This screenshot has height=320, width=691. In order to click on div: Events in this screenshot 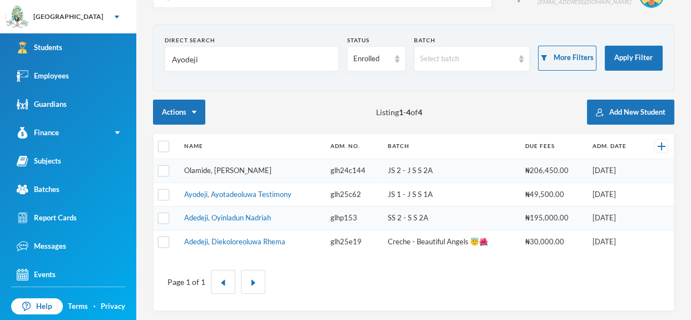, I will do `click(36, 274)`.